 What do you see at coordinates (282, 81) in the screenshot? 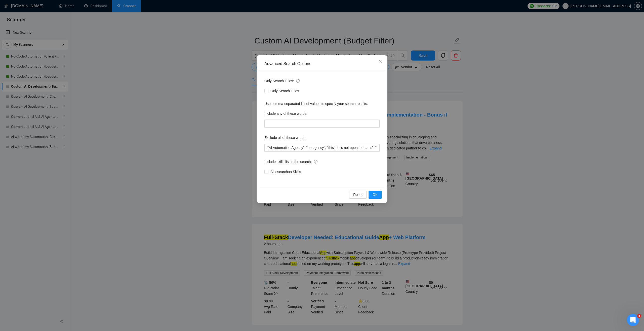
I see `span: Only Search Titles:` at bounding box center [282, 81].